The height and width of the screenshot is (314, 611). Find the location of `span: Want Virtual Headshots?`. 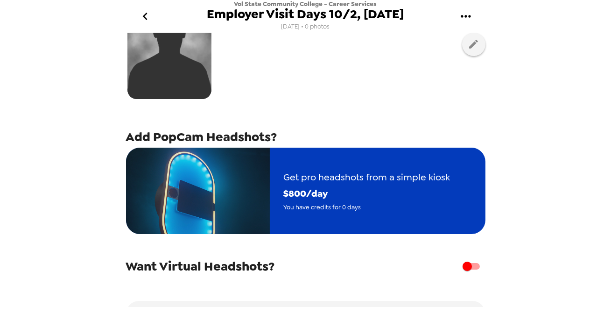

span: Want Virtual Headshots? is located at coordinates (200, 266).